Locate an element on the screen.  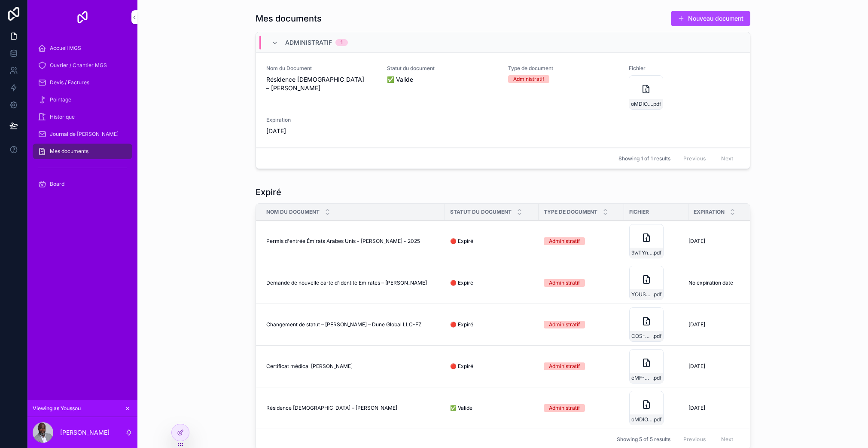
span: Ouvrier / Chantier MGS is located at coordinates (78, 66).